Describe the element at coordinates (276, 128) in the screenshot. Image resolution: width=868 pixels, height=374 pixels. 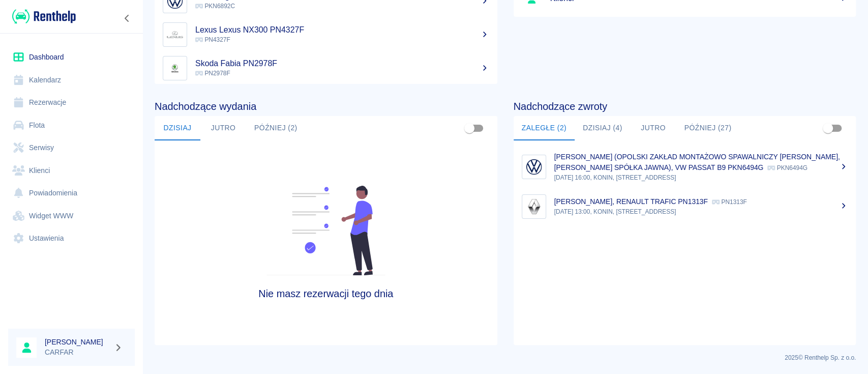
I see `button: Później (2)` at that location.